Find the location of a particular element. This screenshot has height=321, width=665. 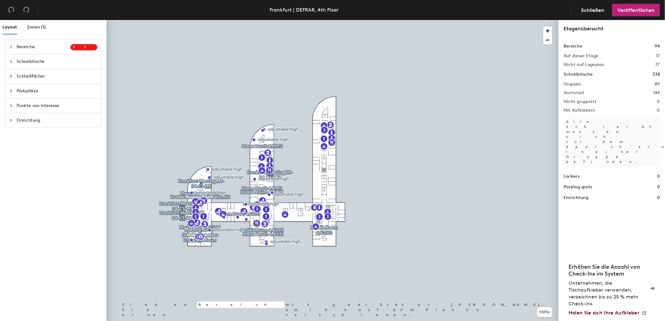

h1: Bereiche is located at coordinates (573, 46).